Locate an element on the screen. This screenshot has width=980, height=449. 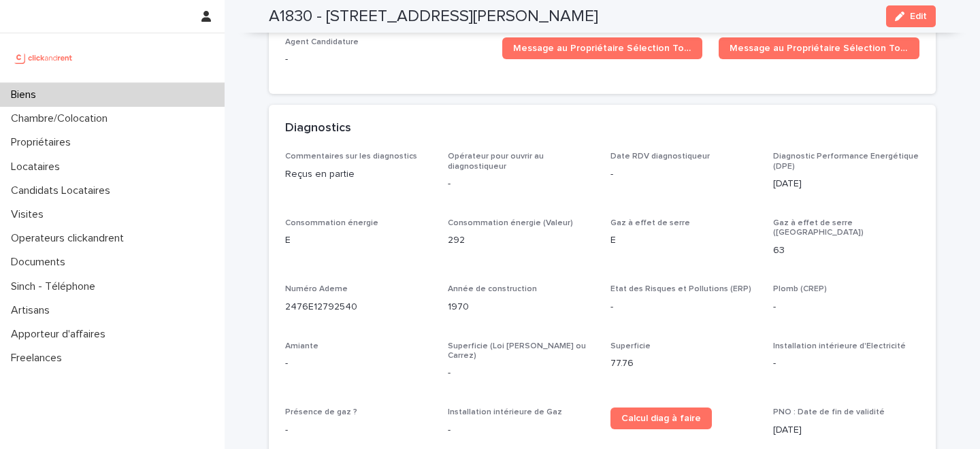
span: Installation intérieure de Gaz is located at coordinates (505, 412).